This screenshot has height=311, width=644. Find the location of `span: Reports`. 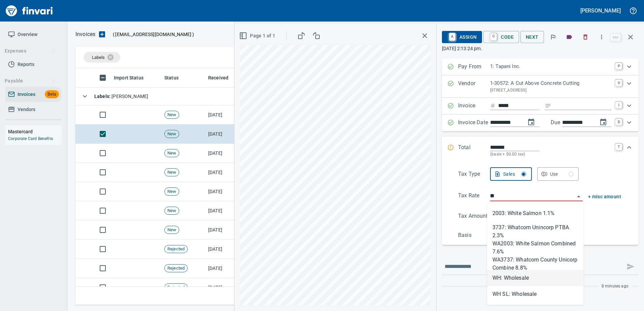

span: Reports is located at coordinates (26, 64).